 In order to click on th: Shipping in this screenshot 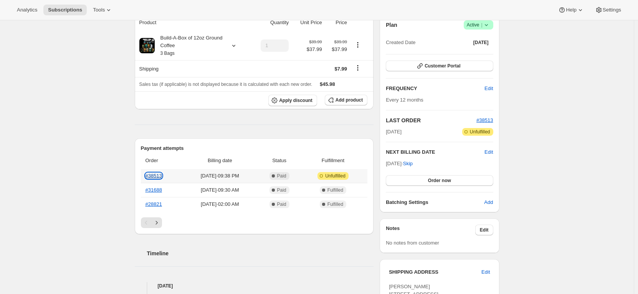, I will do `click(192, 69)`.